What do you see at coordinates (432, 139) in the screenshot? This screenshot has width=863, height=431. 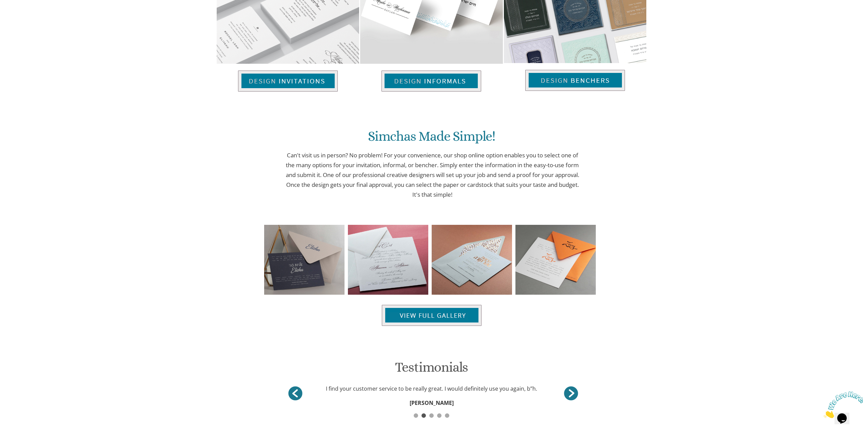 I see `h1: Simchas Made Simple!` at bounding box center [432, 139].